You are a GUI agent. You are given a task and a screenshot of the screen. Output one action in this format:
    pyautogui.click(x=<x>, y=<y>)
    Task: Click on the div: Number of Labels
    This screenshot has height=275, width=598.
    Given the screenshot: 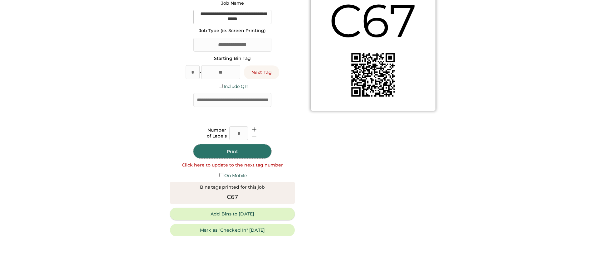 What is the action you would take?
    pyautogui.click(x=217, y=133)
    